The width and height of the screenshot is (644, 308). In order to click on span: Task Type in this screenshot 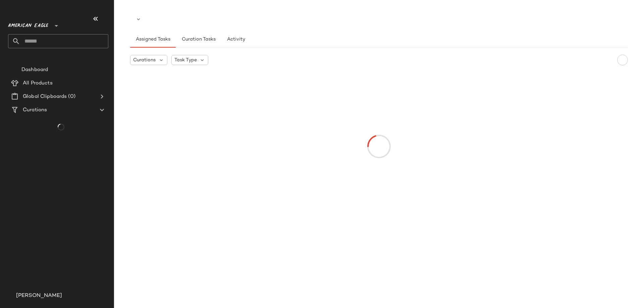, I will do `click(186, 60)`.